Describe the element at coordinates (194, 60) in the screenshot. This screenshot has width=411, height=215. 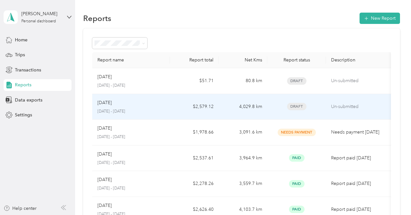
I see `th: Report total` at that location.